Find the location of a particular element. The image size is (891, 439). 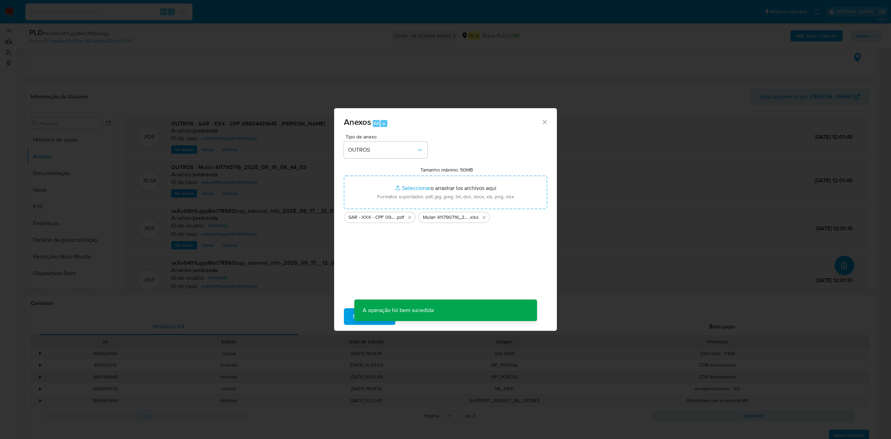

span: OUTROS is located at coordinates (382, 150).